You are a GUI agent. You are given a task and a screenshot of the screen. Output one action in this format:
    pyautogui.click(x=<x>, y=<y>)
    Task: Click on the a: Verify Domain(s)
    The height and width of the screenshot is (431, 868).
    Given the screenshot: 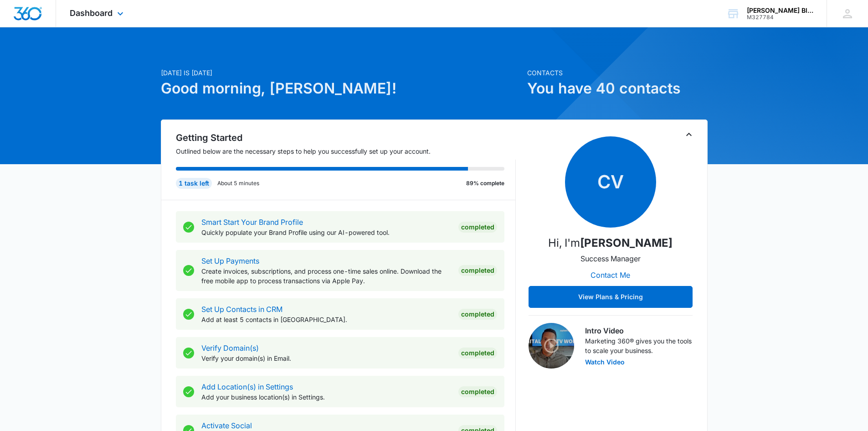 What is the action you would take?
    pyautogui.click(x=230, y=348)
    